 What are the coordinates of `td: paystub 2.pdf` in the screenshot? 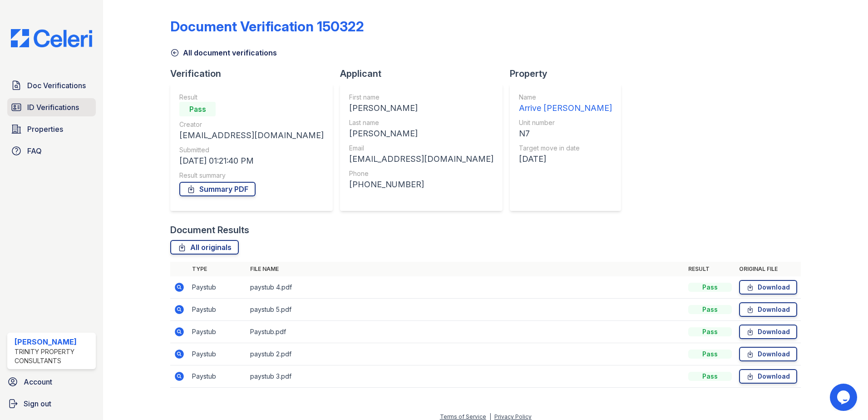 It's located at (465, 353).